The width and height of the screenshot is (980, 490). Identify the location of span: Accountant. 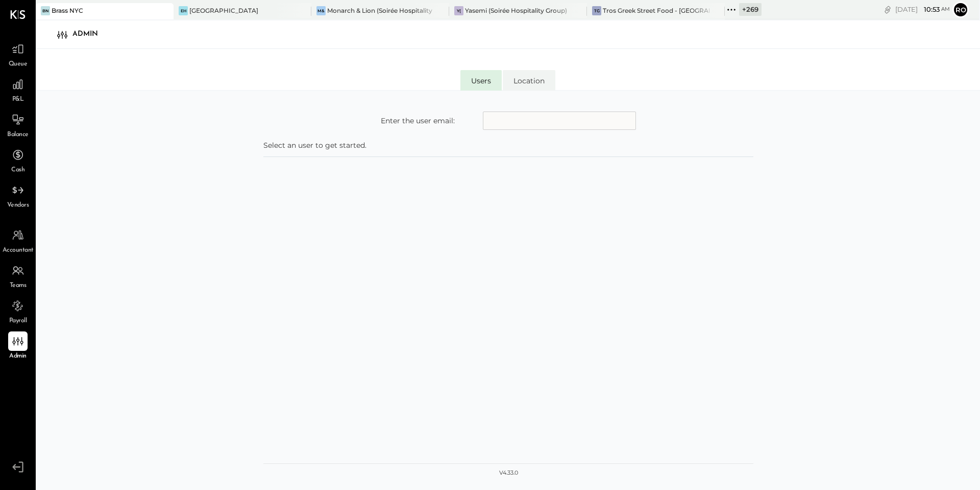
(17, 250).